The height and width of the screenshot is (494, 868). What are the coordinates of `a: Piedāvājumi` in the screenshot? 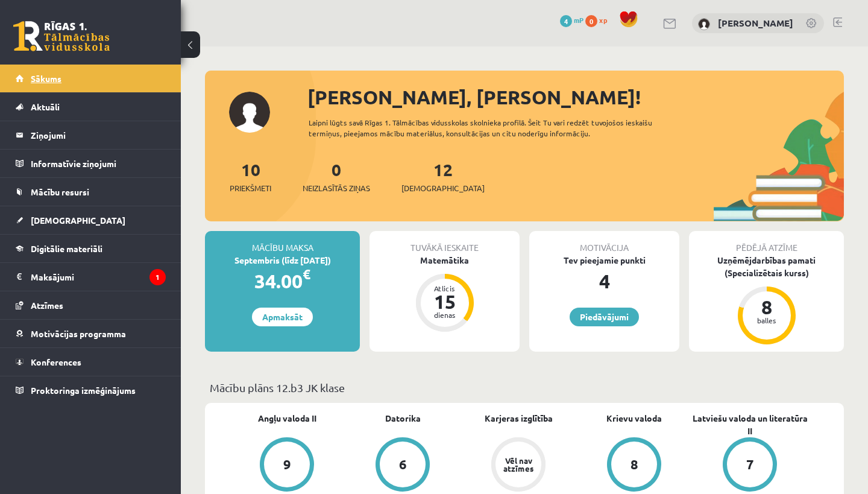 It's located at (604, 317).